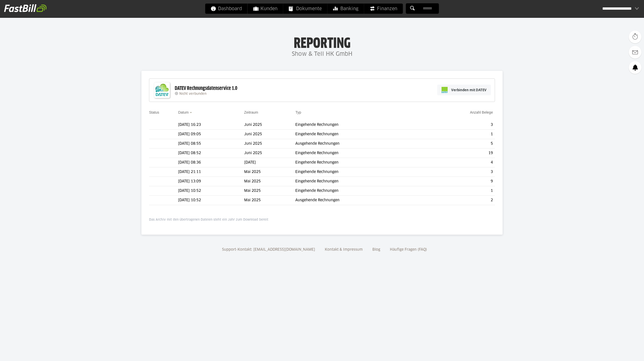 Image resolution: width=644 pixels, height=361 pixels. What do you see at coordinates (445, 90) in the screenshot?
I see `img: pi-datev-logo-farbig-24.svg` at bounding box center [445, 90].